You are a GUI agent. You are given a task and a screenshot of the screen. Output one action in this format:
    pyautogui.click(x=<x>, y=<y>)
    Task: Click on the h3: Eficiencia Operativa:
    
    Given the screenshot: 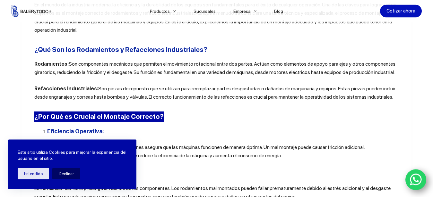 What is the action you would take?
    pyautogui.click(x=223, y=131)
    